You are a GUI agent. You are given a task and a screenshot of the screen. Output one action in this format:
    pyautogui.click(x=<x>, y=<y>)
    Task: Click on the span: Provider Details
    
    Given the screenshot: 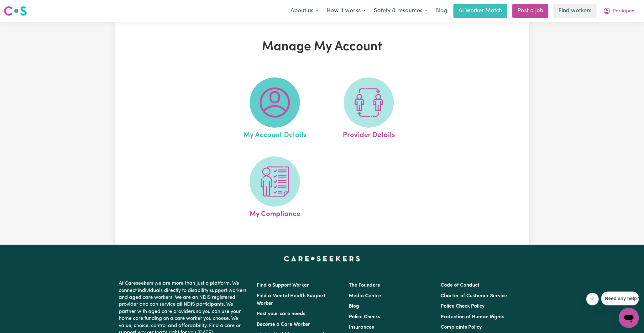 What is the action you would take?
    pyautogui.click(x=369, y=134)
    